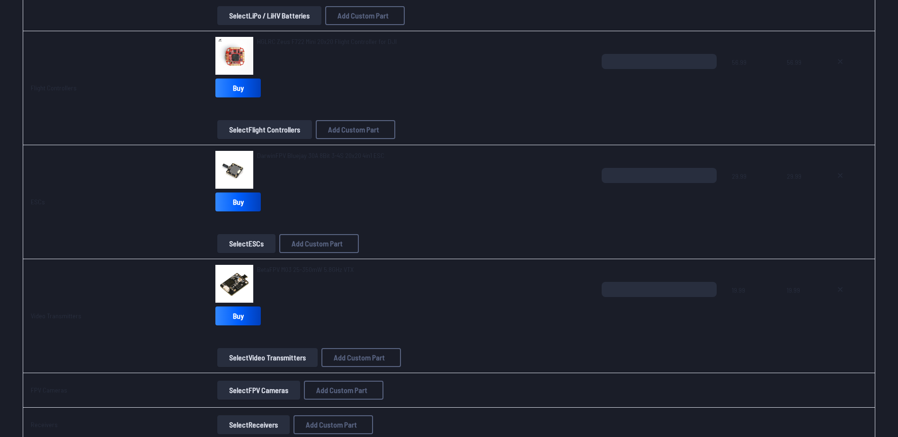  I want to click on a: Video Transmitters, so click(56, 316).